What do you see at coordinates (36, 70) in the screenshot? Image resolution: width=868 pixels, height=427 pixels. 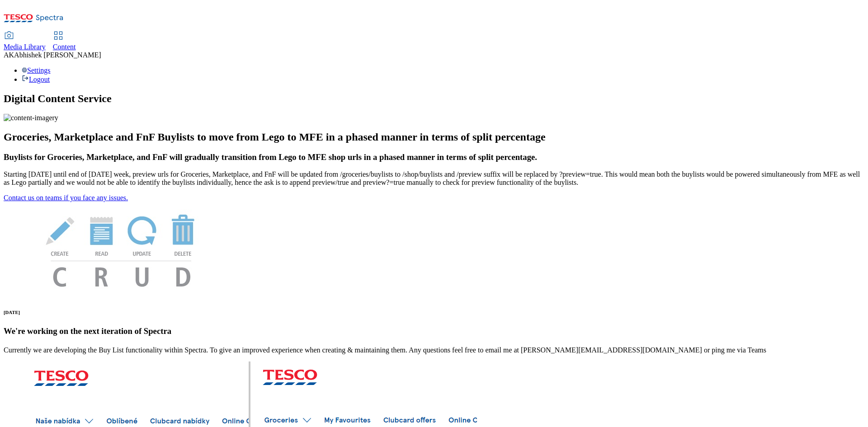 I see `a: Settings` at bounding box center [36, 70].